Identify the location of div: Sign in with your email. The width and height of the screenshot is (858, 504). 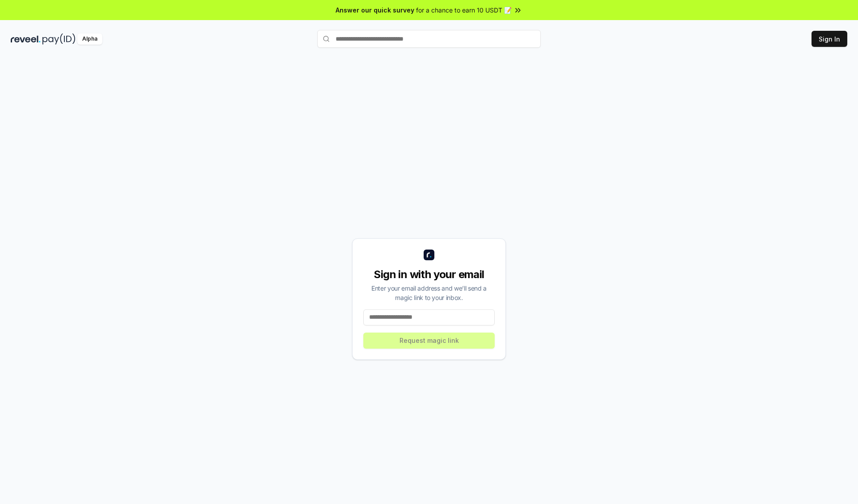
(429, 274).